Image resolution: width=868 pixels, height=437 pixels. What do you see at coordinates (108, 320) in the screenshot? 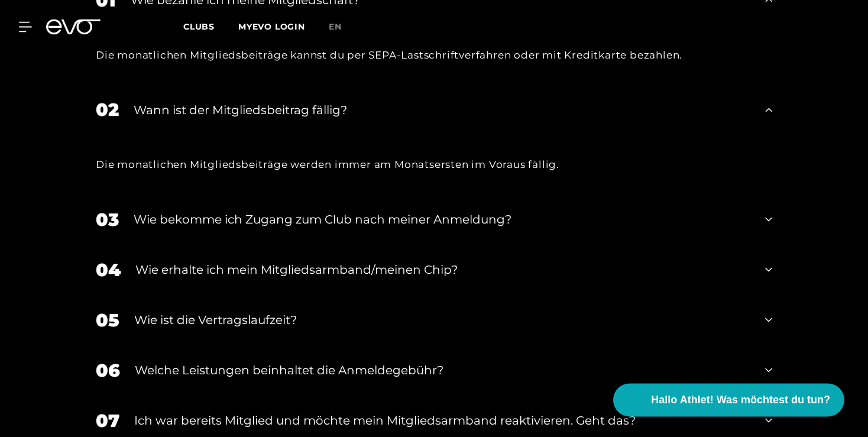
I see `div: 05` at bounding box center [108, 320].